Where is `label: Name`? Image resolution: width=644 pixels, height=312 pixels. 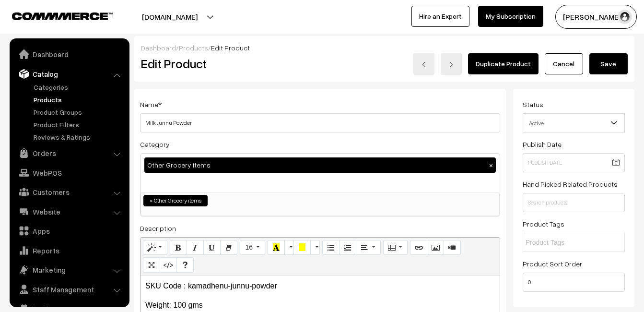
label: Name is located at coordinates (151, 104).